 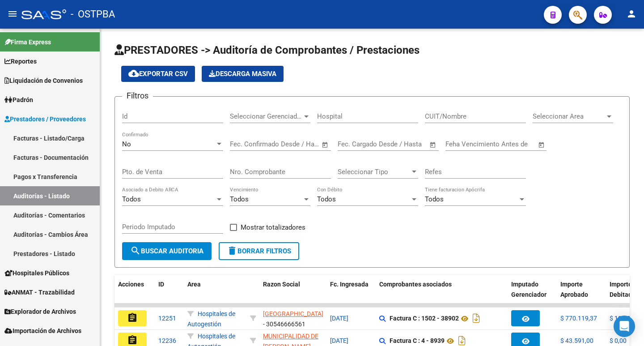 What do you see at coordinates (167, 318) in the screenshot?
I see `span: 12251` at bounding box center [167, 318].